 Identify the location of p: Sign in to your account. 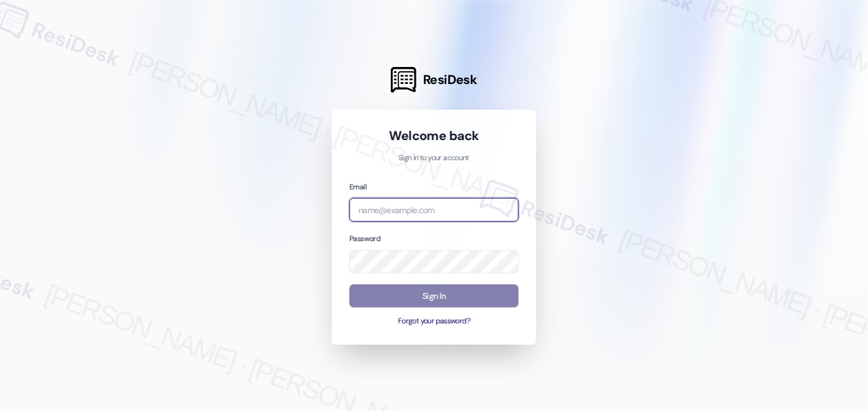
(434, 158).